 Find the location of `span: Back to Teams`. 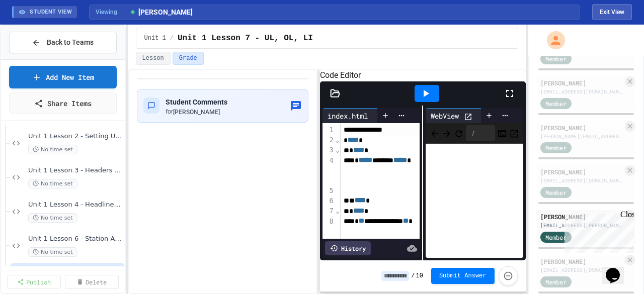

span: Back to Teams is located at coordinates (70, 42).